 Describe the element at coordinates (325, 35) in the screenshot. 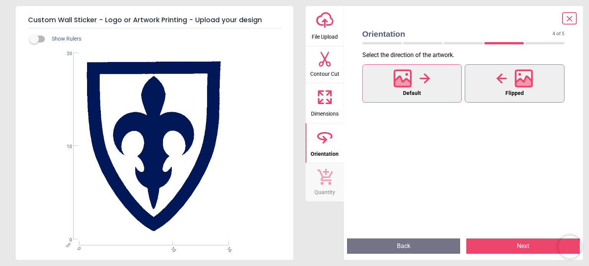

I see `span: File Upload` at that location.